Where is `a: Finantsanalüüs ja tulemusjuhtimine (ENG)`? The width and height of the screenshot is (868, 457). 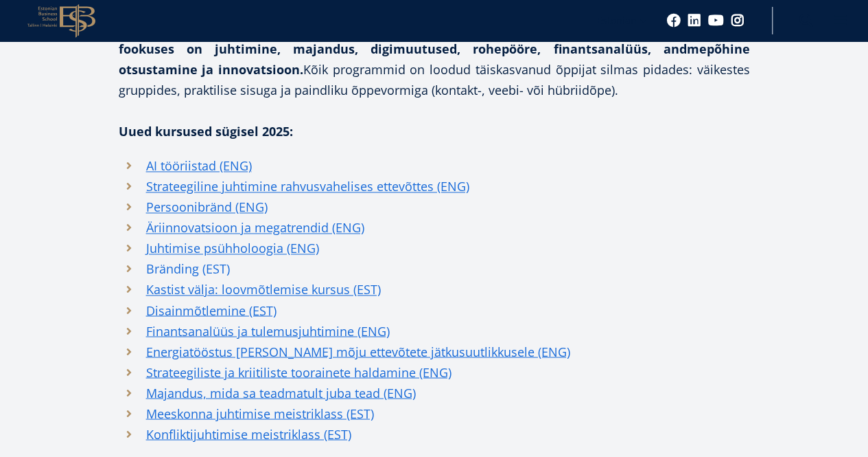 a: Finantsanalüüs ja tulemusjuhtimine (ENG) is located at coordinates (267, 330).